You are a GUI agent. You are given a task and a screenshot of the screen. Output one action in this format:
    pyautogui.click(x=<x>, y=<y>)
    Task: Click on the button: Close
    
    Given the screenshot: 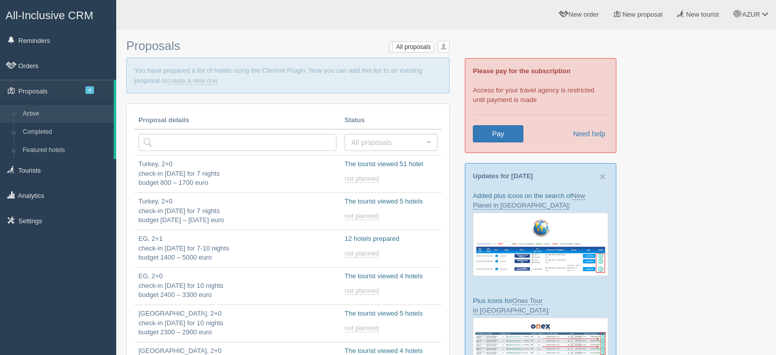 What is the action you would take?
    pyautogui.click(x=603, y=176)
    